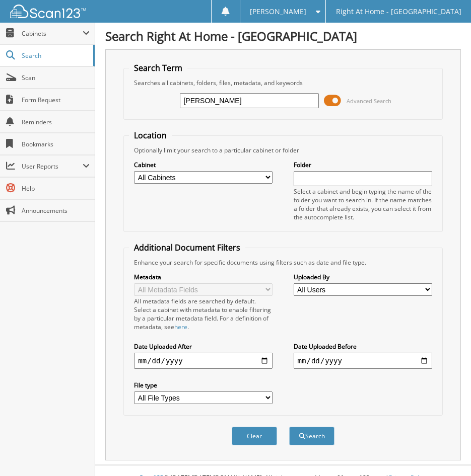  What do you see at coordinates (254, 436) in the screenshot?
I see `button: Clear` at bounding box center [254, 436].